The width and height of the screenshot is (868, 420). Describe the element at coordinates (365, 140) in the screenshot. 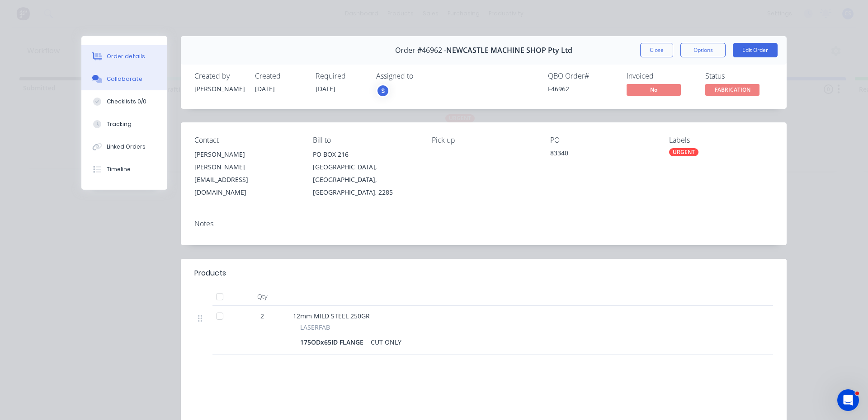

I see `div: Bill to` at that location.